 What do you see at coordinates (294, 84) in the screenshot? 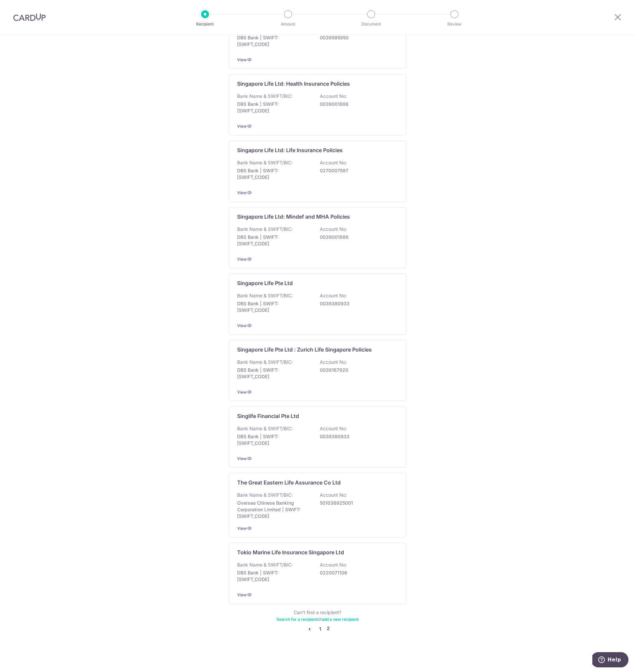
I see `p: Singapore Life Ltd: Health Insurance Policies` at bounding box center [294, 84].